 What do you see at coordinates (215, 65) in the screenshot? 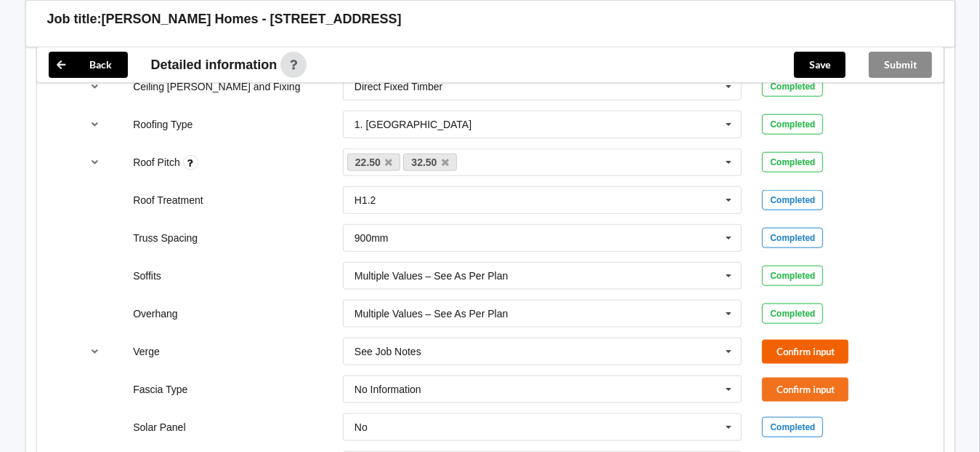
I see `span: Detailed information` at bounding box center [215, 65].